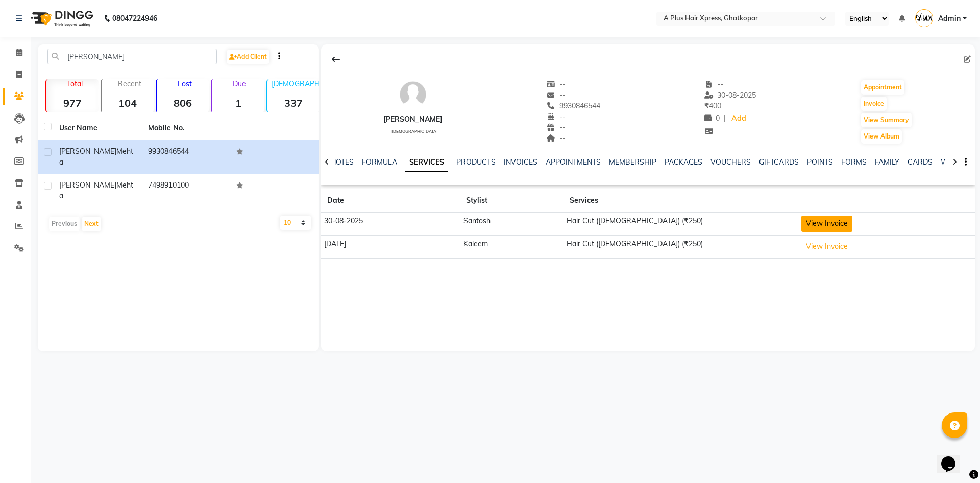  I want to click on button: View Album, so click(882, 136).